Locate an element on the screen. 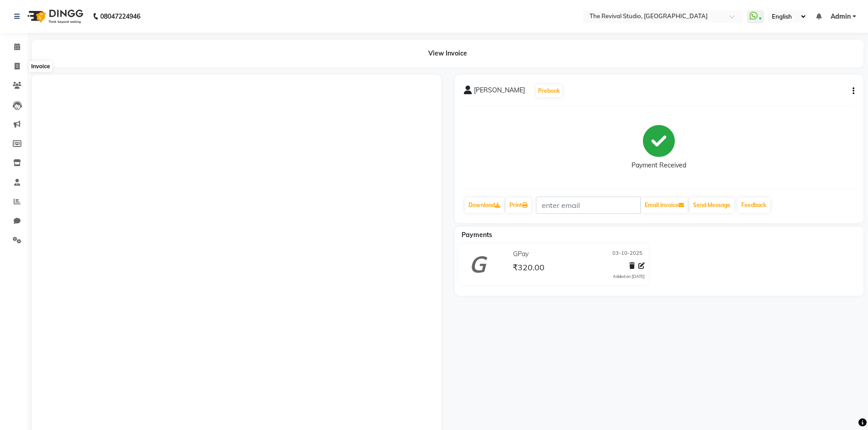  button: Send Message is located at coordinates (712, 205).